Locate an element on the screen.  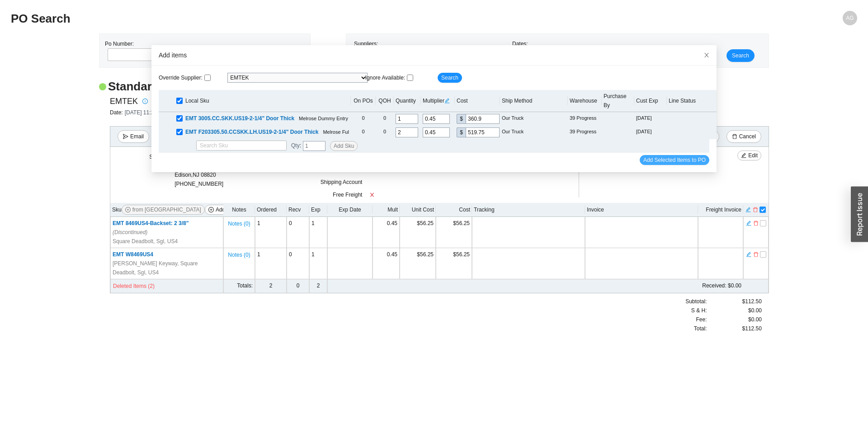
button: deleteCancel is located at coordinates (744, 137).